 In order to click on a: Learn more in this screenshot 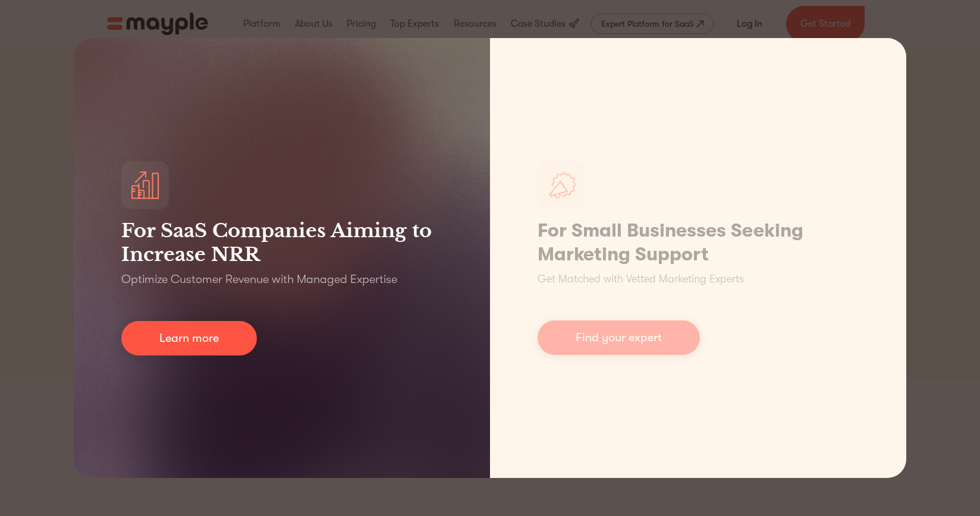, I will do `click(189, 338)`.